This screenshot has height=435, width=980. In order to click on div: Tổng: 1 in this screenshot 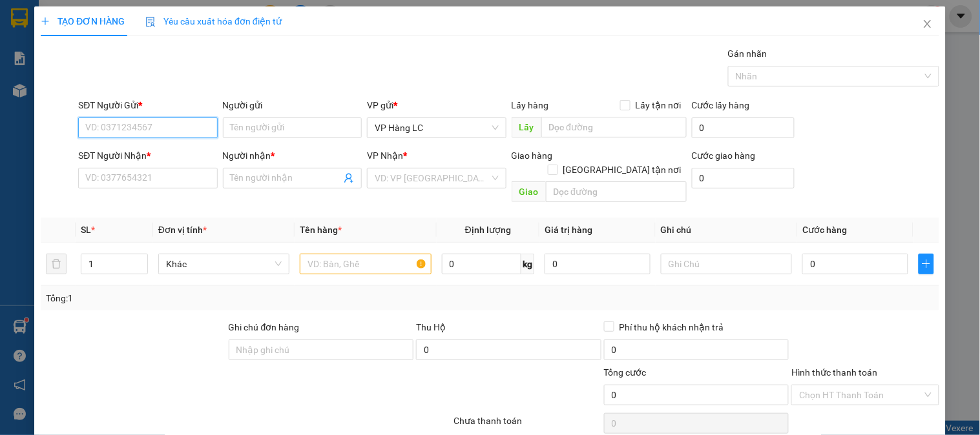, I will do `click(212, 298)`.